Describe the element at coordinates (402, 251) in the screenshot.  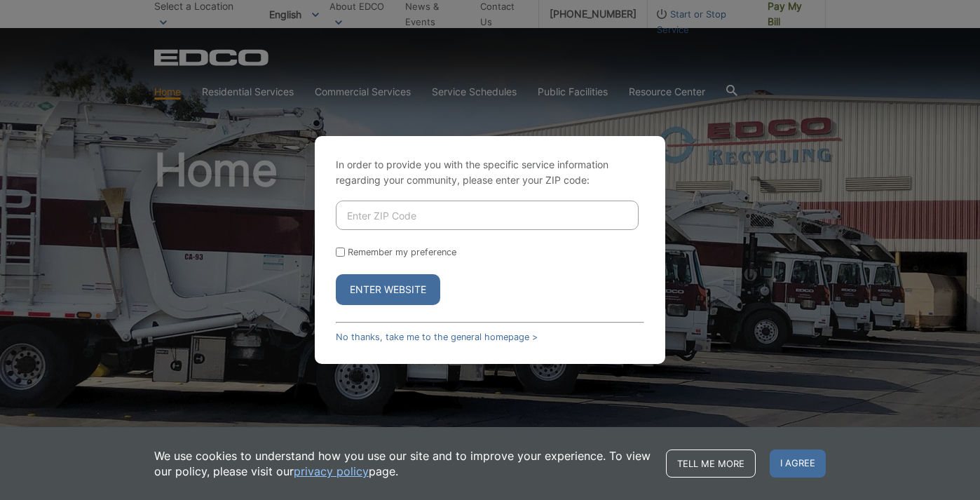
I see `label: Remember my preference` at that location.